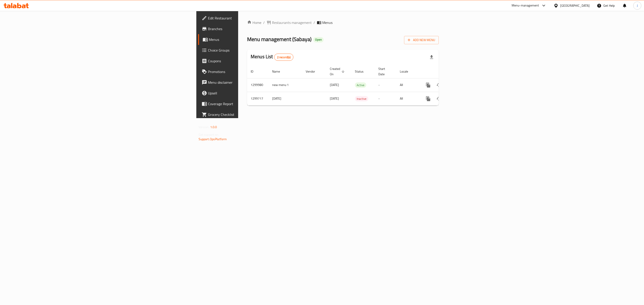 The height and width of the screenshot is (305, 644). Describe the element at coordinates (319, 40) in the screenshot. I see `span: Open` at that location.